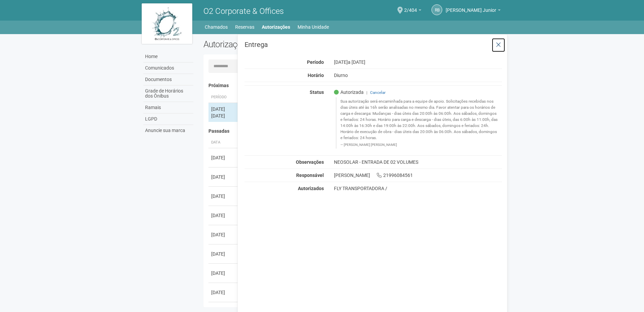 The width and height of the screenshot is (644, 312). What do you see at coordinates (168, 68) in the screenshot?
I see `a: Comunicados` at bounding box center [168, 68].